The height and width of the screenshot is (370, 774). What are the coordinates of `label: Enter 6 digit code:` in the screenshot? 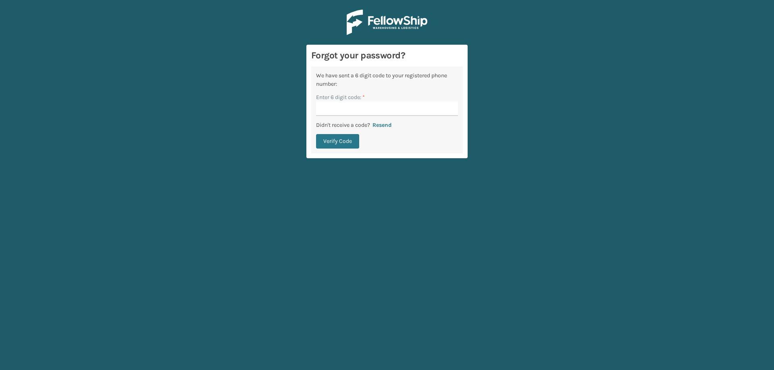 It's located at (340, 97).